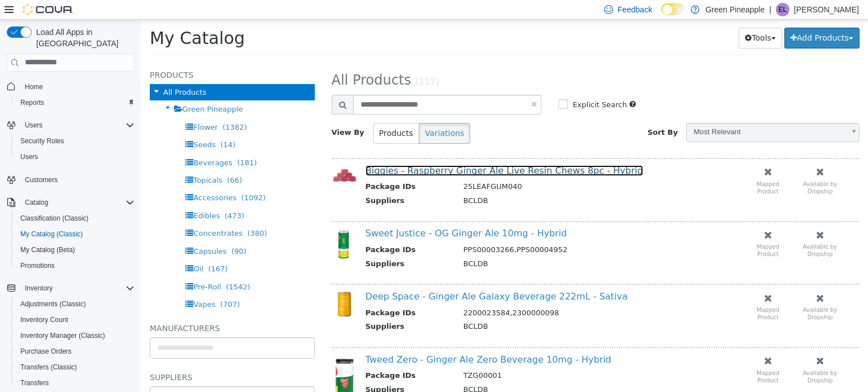 This screenshot has height=392, width=868. What do you see at coordinates (87, 125) in the screenshot?
I see `span: (14)` at bounding box center [87, 125].